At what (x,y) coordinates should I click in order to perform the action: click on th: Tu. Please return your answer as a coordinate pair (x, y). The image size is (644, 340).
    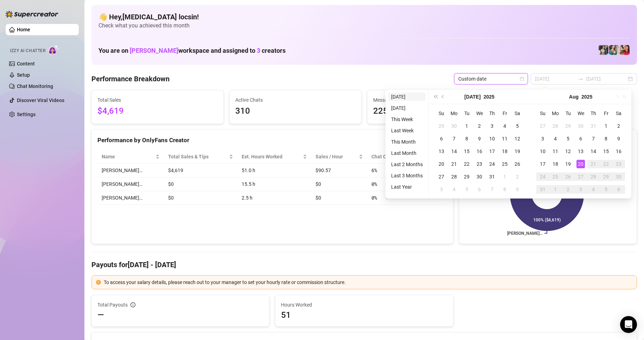
    Looking at the image, I should click on (467, 114).